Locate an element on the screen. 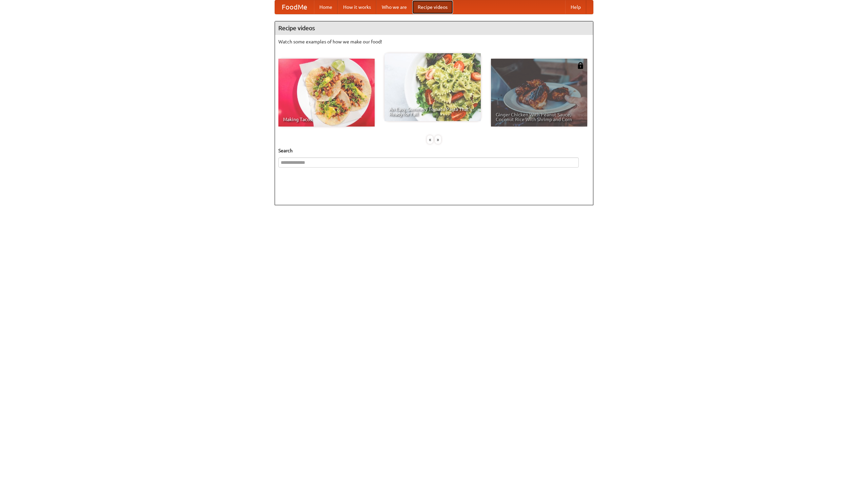  h4: Recipe videos is located at coordinates (434, 28).